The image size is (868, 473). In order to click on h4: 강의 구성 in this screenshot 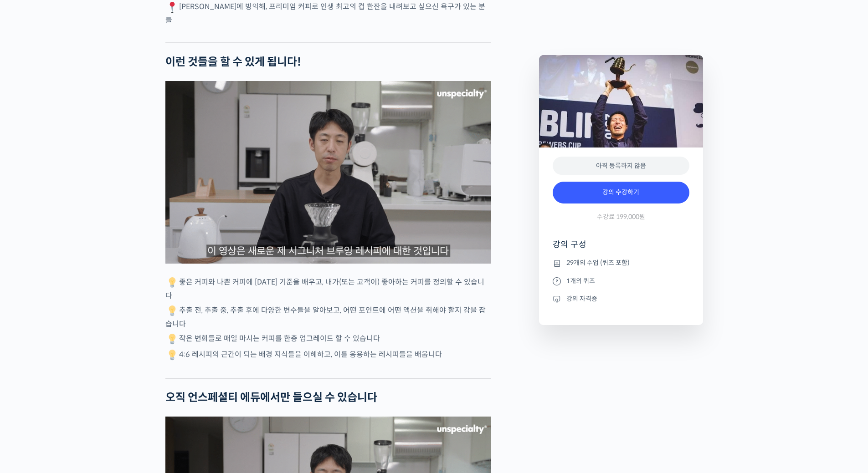, I will do `click(621, 248)`.